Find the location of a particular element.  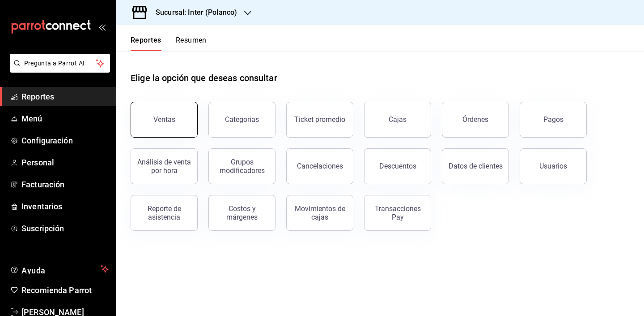

span: Personal is located at coordinates (65, 162).